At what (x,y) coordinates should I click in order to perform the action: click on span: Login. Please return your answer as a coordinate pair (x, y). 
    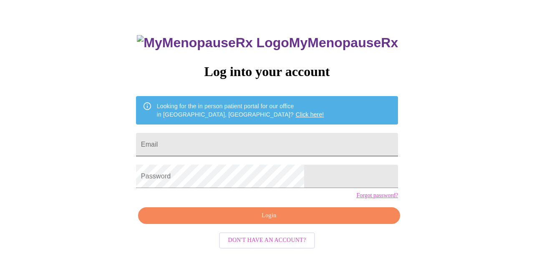
    Looking at the image, I should click on (269, 215).